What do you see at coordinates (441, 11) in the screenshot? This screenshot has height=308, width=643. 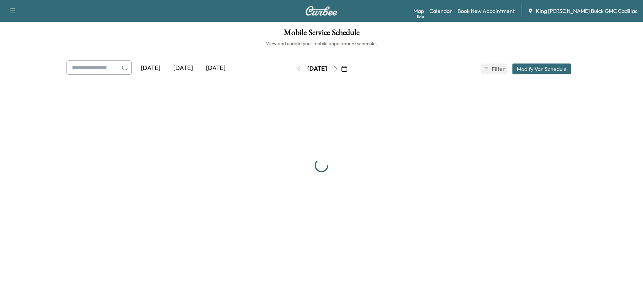 I see `a: Calendar` at bounding box center [441, 11].